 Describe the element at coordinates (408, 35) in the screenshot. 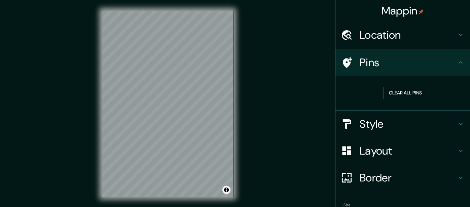

I see `h4: Location` at that location.